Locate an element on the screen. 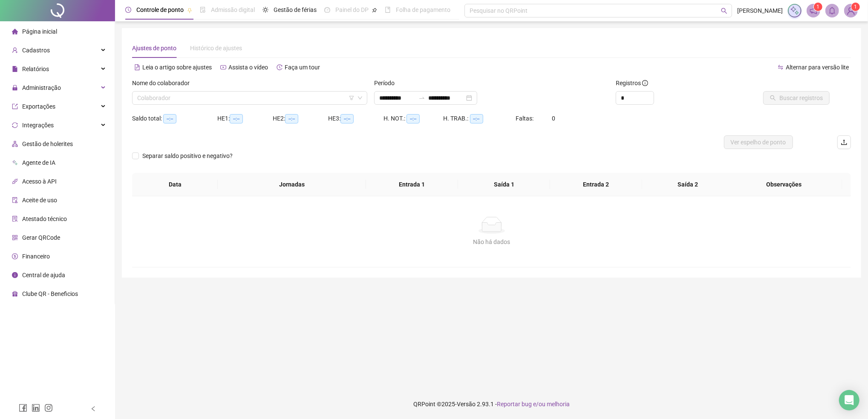  span: export is located at coordinates (15, 107).